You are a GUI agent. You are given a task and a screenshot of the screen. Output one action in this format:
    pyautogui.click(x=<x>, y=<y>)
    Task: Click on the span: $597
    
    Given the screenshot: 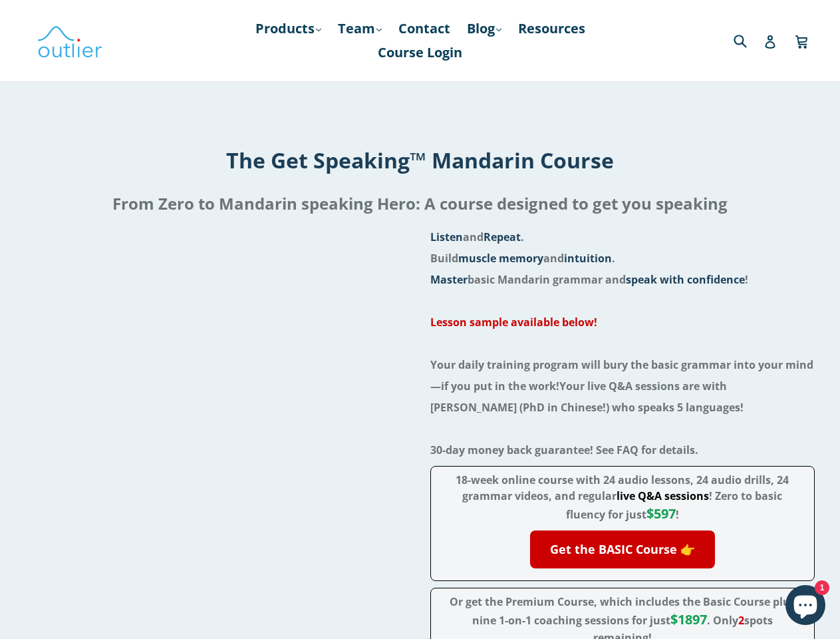 What is the action you would take?
    pyautogui.click(x=661, y=513)
    